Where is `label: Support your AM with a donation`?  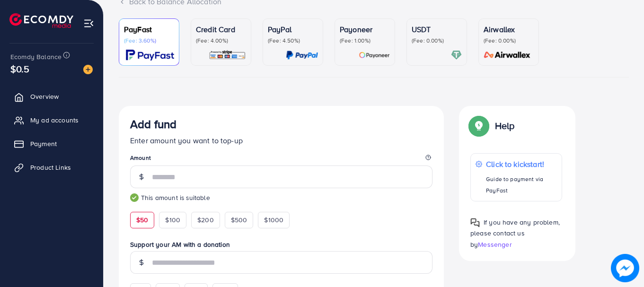
label: Support your AM with a donation is located at coordinates (281, 245).